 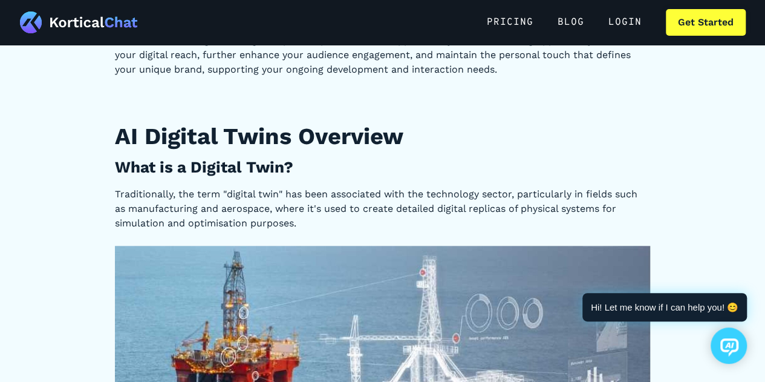 What do you see at coordinates (383, 168) in the screenshot?
I see `h3: What is a Digital Twin?` at bounding box center [383, 168].